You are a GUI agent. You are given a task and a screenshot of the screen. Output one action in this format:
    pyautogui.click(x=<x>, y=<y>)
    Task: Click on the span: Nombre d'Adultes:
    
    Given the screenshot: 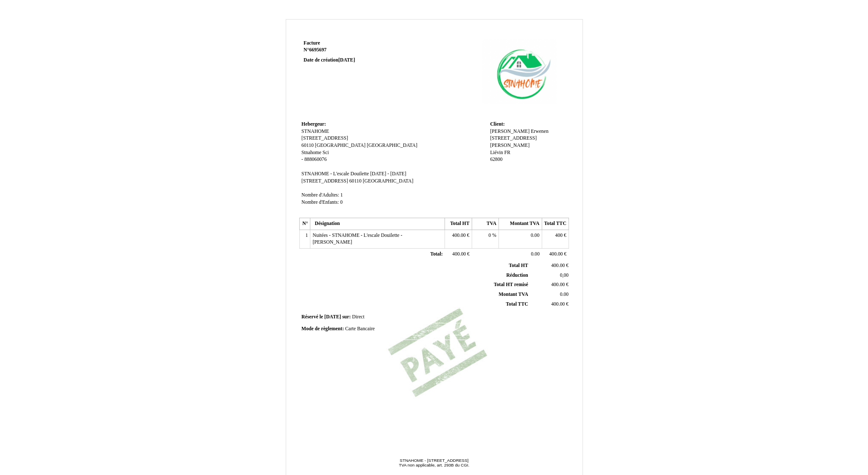 What is the action you would take?
    pyautogui.click(x=320, y=195)
    